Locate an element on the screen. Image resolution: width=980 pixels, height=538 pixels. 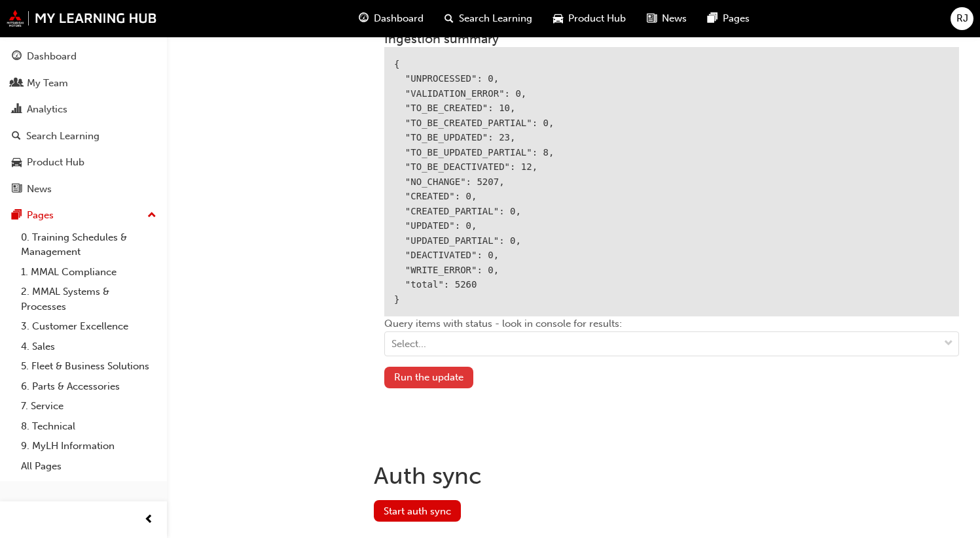
div: Pages is located at coordinates (40, 215).